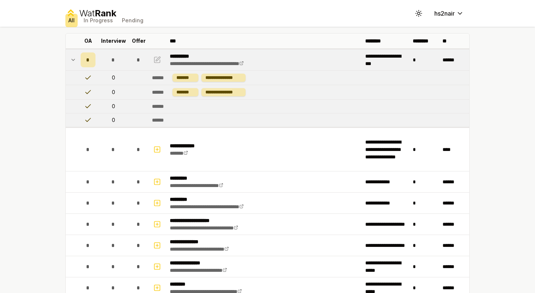 This screenshot has height=293, width=535. Describe the element at coordinates (98, 20) in the screenshot. I see `button: In Progress` at that location.